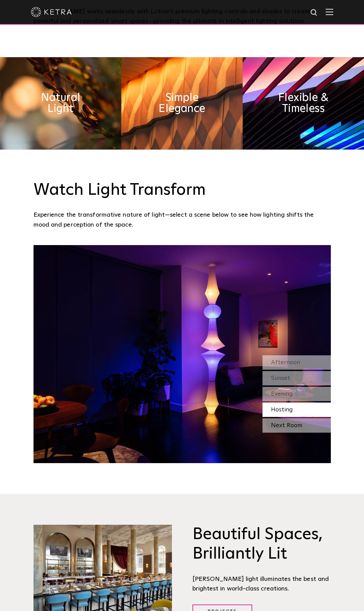 This screenshot has height=611, width=364. I want to click on span: Sunset, so click(281, 378).